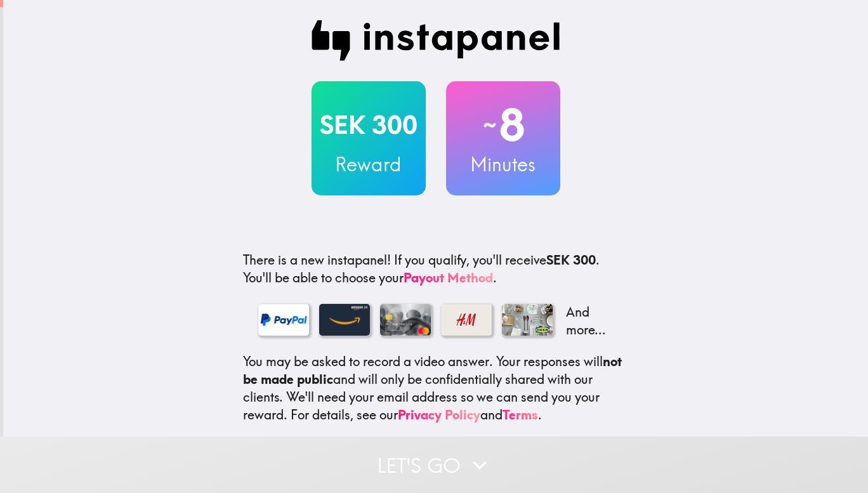 The height and width of the screenshot is (493, 868). I want to click on a: Terms, so click(521, 414).